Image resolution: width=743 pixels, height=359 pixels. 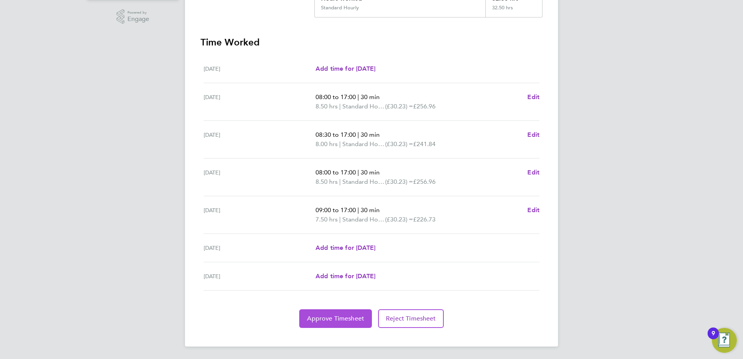 I want to click on span: £241.84, so click(x=425, y=144).